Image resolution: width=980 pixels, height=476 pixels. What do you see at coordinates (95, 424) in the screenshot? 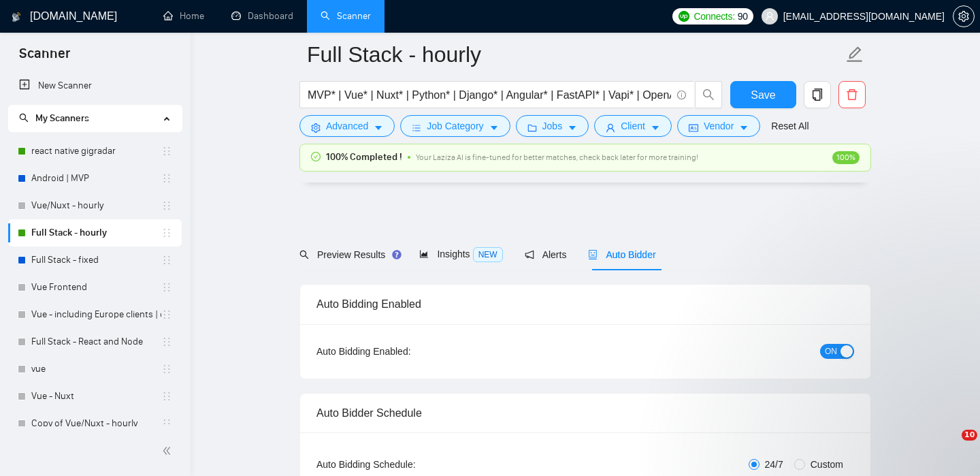
I see `li: Copy of Vue/Nuxt - hourly` at bounding box center [95, 424].